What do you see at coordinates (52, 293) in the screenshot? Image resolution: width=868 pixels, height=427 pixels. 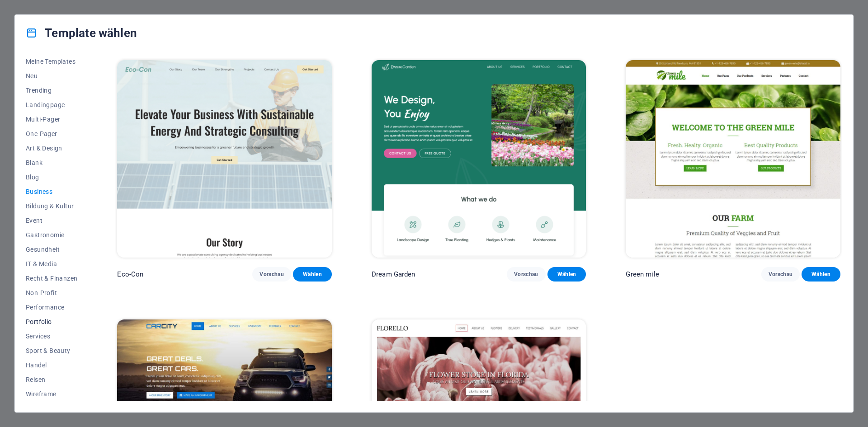 I see `span: Non-Profit` at bounding box center [52, 293].